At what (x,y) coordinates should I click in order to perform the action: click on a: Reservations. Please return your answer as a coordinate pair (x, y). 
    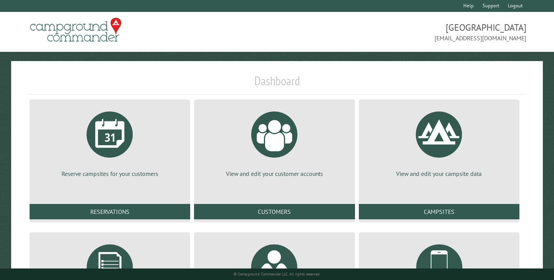
    Looking at the image, I should click on (110, 212).